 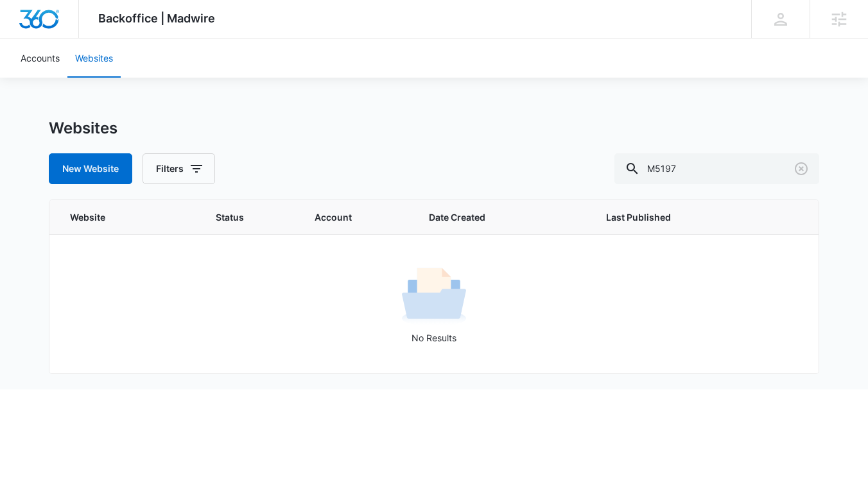 I want to click on button: New Website, so click(x=91, y=169).